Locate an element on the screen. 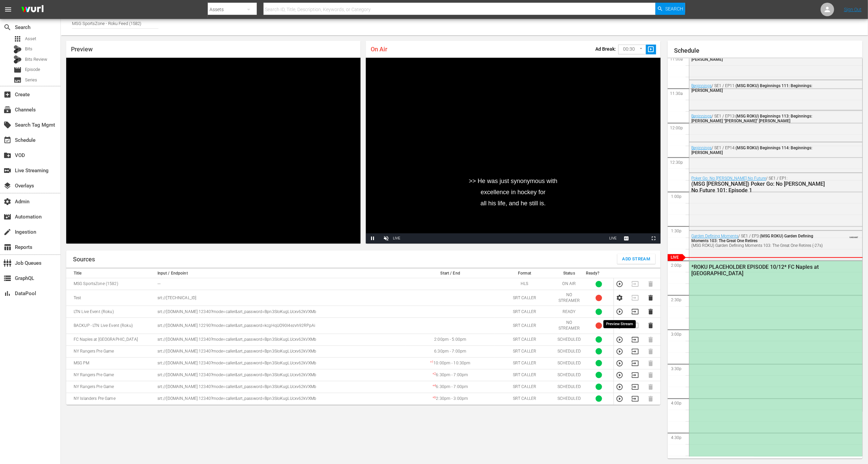  td: 2:30pm - 3:00pm is located at coordinates (450, 399).